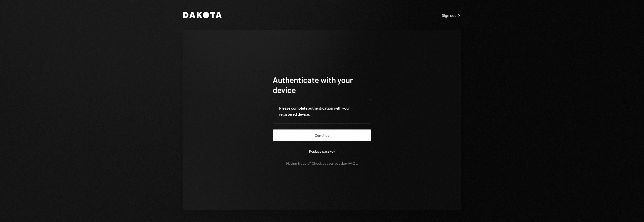 The image size is (644, 222). Describe the element at coordinates (346, 163) in the screenshot. I see `a: passkey FAQs` at that location.